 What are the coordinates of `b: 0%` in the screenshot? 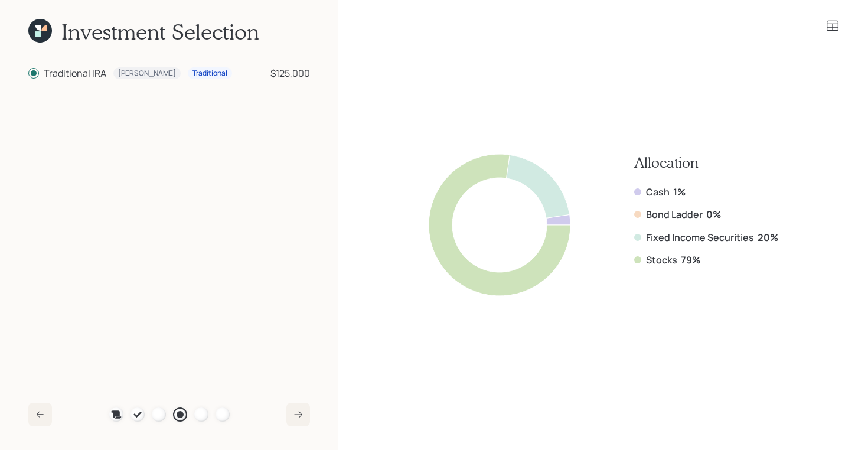 It's located at (713, 214).